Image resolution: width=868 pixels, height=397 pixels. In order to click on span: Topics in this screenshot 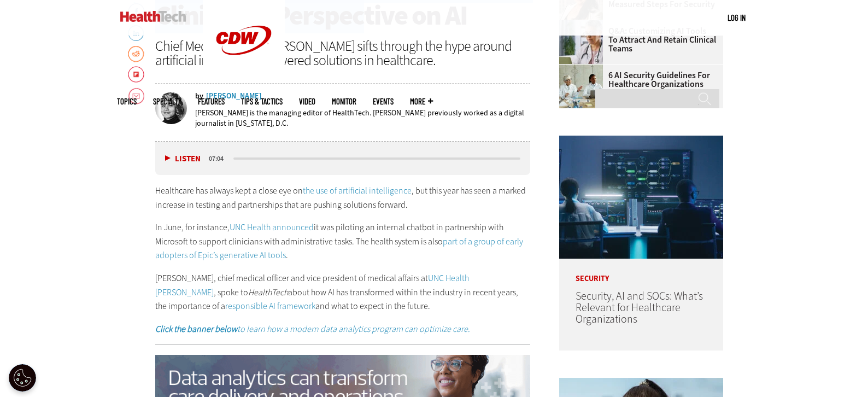, I will do `click(127, 101)`.